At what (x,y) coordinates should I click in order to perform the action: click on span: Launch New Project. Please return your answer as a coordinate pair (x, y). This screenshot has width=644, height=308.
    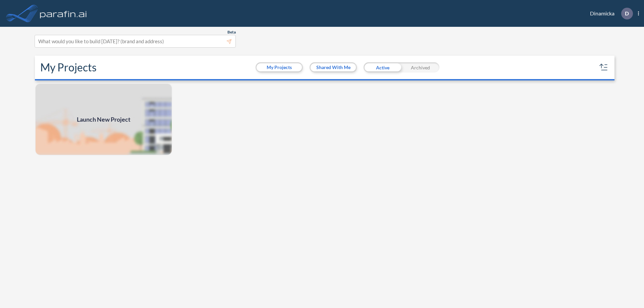
    Looking at the image, I should click on (103, 119).